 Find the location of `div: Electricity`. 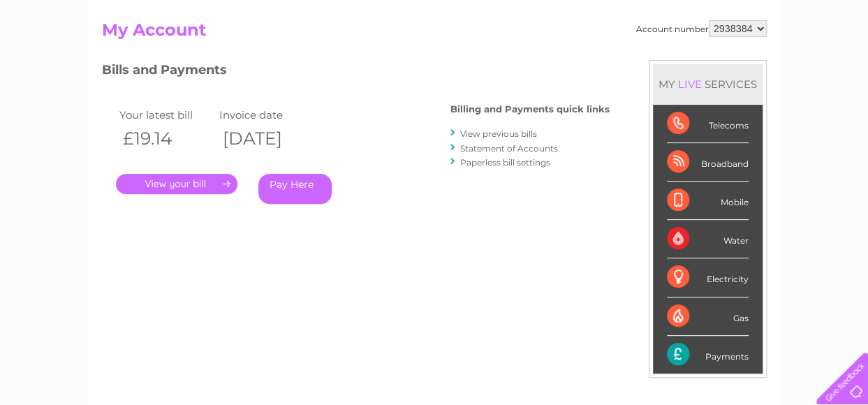

div: Electricity is located at coordinates (707, 278).